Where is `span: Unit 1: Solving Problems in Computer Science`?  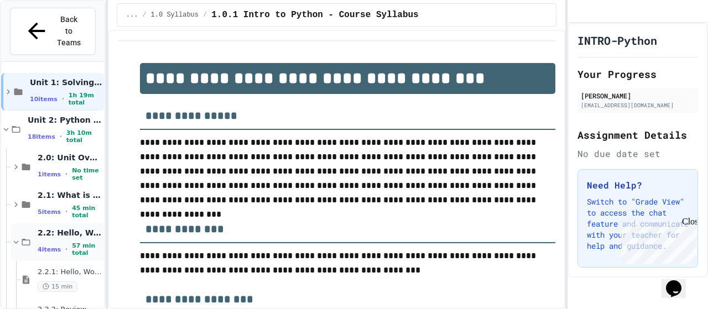
span: Unit 1: Solving Problems in Computer Science is located at coordinates (66, 82).